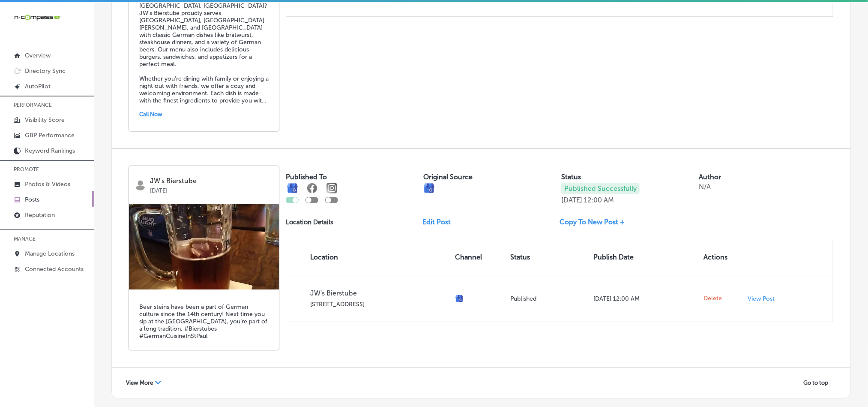 Image resolution: width=868 pixels, height=407 pixels. Describe the element at coordinates (766, 299) in the screenshot. I see `a: View Post` at that location.